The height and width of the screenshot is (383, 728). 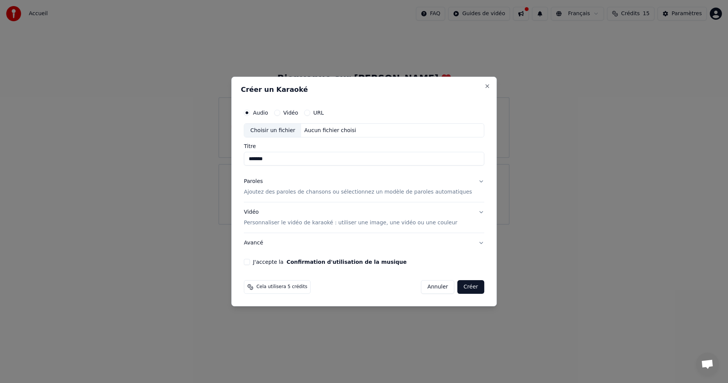 What do you see at coordinates (330, 131) in the screenshot?
I see `div: Aucun fichier choisi` at bounding box center [330, 131].